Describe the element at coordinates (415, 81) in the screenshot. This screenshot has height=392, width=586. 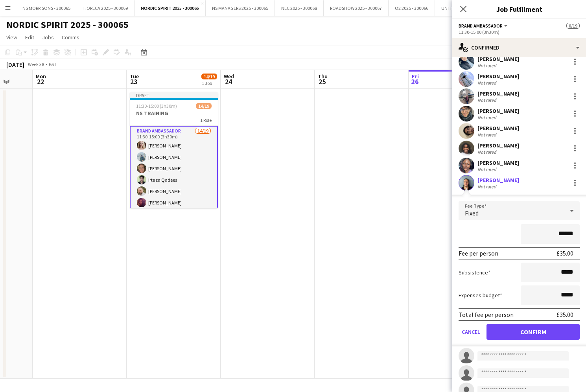
I see `span: 26` at that location.